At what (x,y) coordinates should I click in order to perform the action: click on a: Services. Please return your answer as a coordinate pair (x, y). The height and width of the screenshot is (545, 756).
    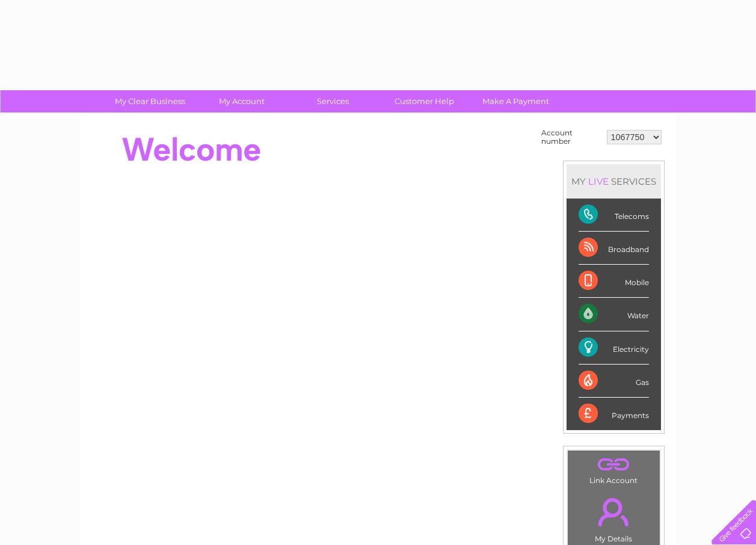
    Looking at the image, I should click on (333, 101).